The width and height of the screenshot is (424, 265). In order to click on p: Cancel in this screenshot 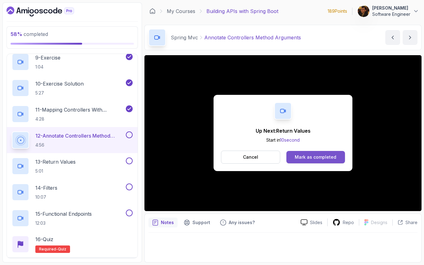, I will do `click(250, 157)`.